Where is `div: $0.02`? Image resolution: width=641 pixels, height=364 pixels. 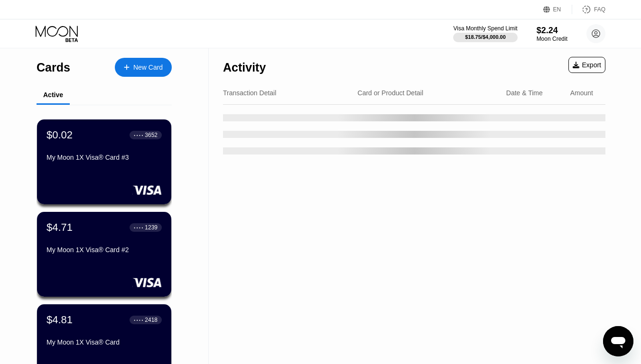 div: $0.02 is located at coordinates (59, 135).